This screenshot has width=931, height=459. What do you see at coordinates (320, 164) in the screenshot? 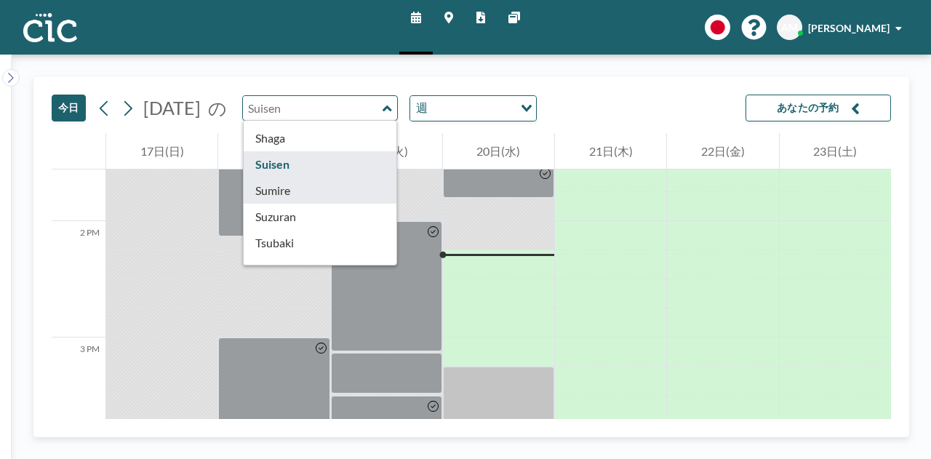
I see `div: Suisen` at bounding box center [320, 164].